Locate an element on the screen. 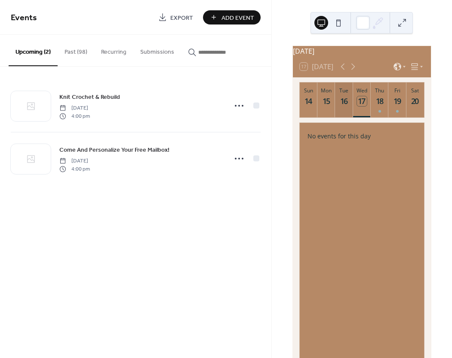 The width and height of the screenshot is (452, 358). span: Add Event is located at coordinates (238, 18).